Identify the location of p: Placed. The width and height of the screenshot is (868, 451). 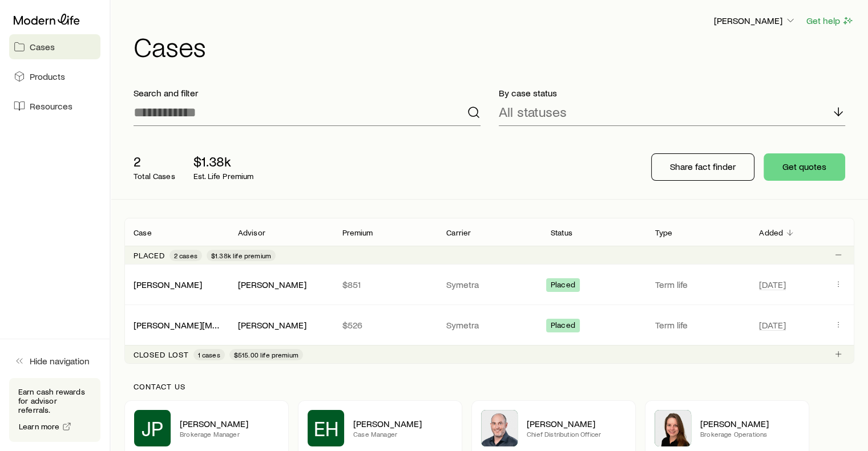
(149, 255).